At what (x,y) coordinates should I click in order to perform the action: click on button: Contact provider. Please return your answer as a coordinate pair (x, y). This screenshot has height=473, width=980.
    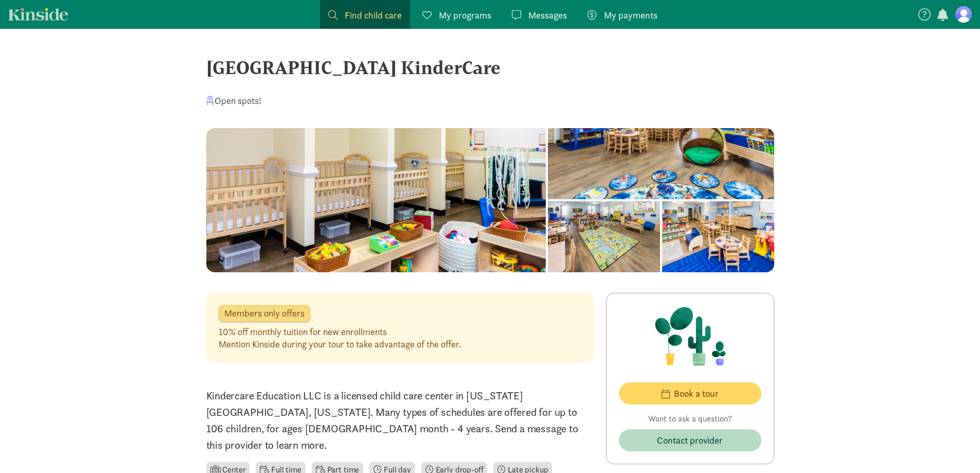
    Looking at the image, I should click on (690, 440).